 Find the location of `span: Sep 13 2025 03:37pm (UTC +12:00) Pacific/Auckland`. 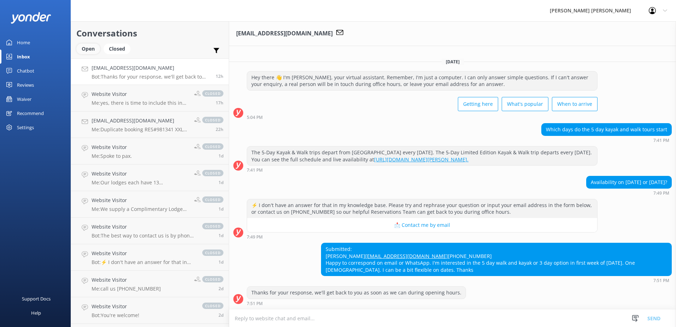

span: Sep 13 2025 03:37pm (UTC +12:00) Pacific/Auckland is located at coordinates (220, 103).